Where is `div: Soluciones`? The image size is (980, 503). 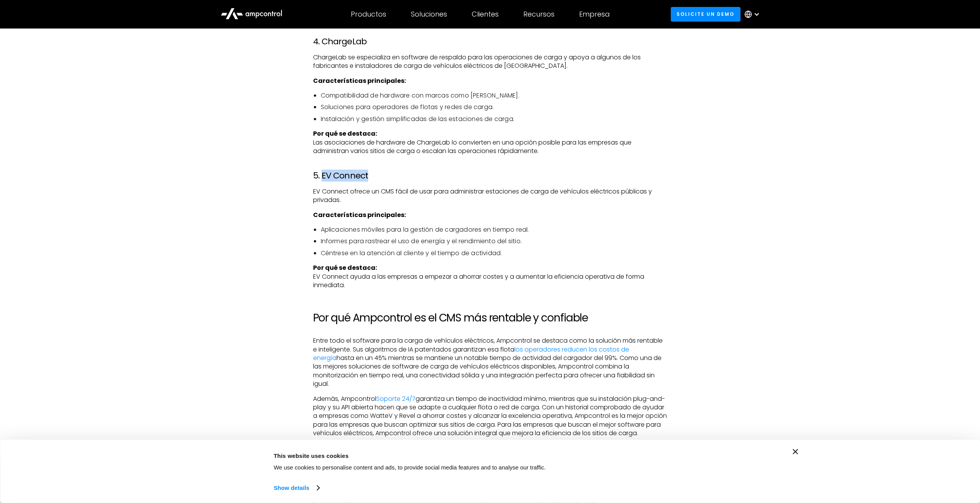
div: Soluciones is located at coordinates (429, 14).